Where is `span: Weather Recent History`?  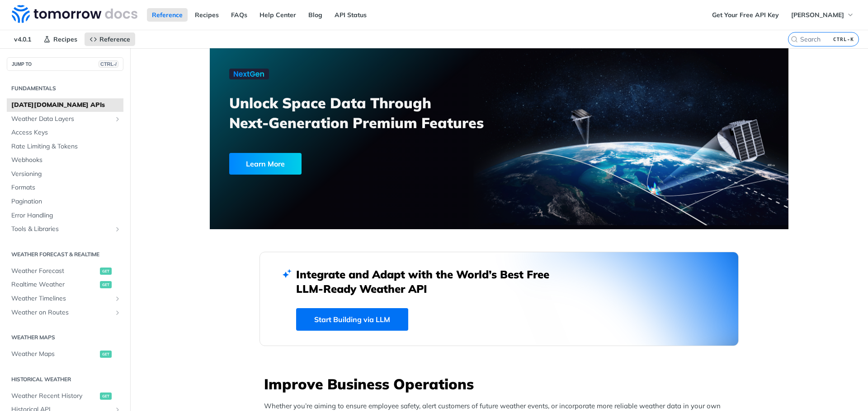 span: Weather Recent History is located at coordinates (54, 396).